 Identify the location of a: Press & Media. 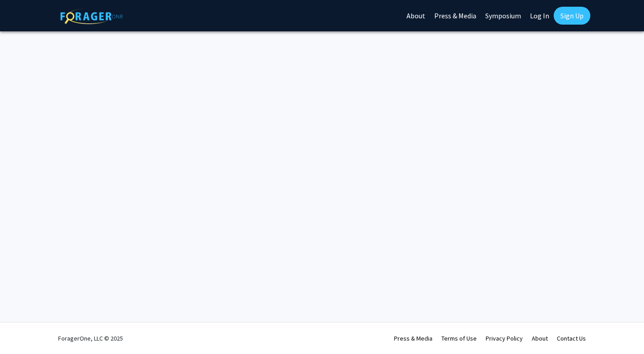
(413, 338).